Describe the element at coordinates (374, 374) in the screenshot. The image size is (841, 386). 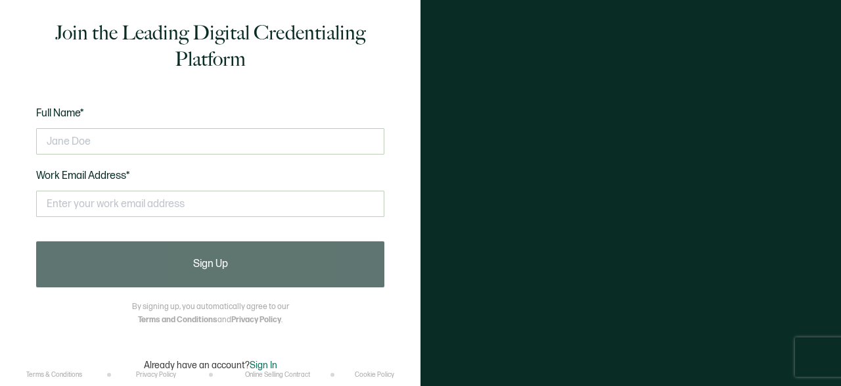
I see `a: Cookie Policy` at that location.